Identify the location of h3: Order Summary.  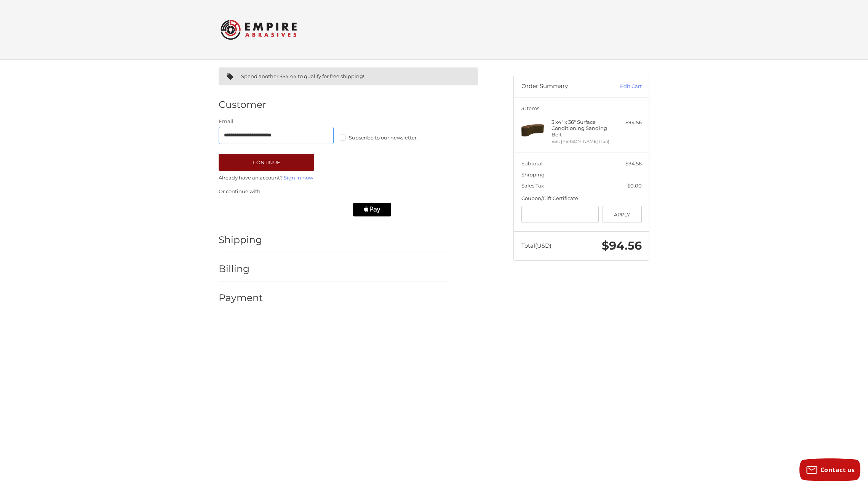
(563, 86).